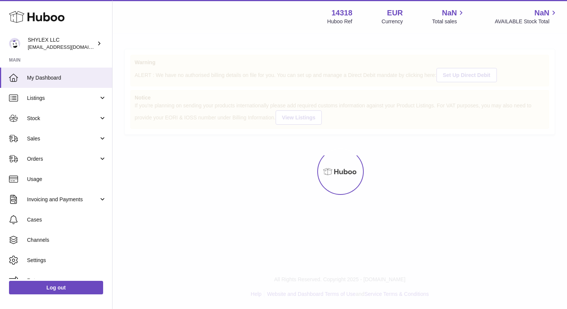 This screenshot has height=309, width=567. I want to click on span: Invoicing and Payments, so click(63, 199).